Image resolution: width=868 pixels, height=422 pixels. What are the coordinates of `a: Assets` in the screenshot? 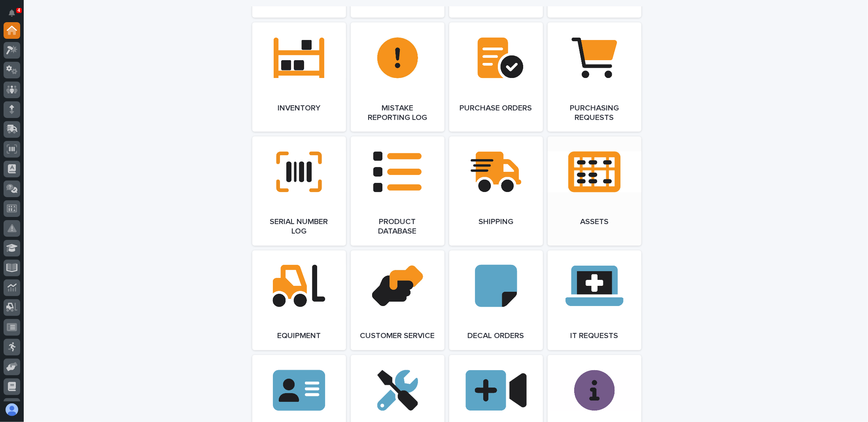 It's located at (594, 191).